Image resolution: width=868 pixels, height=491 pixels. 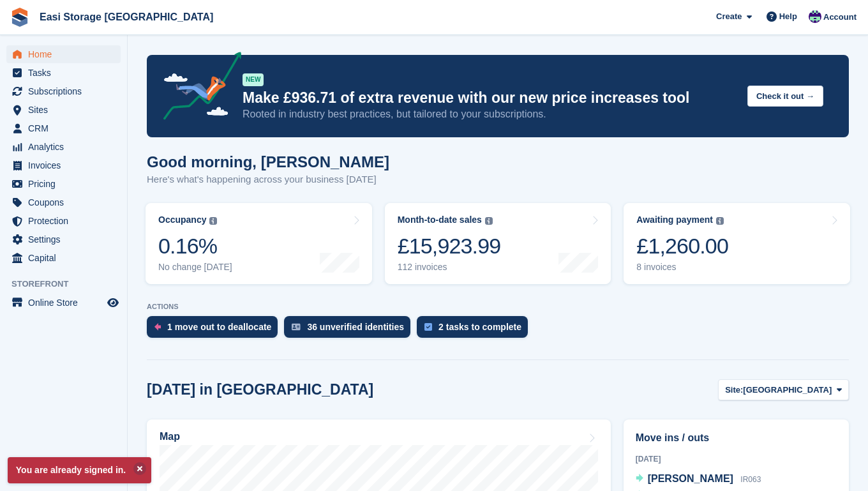 What do you see at coordinates (734, 390) in the screenshot?
I see `span: Site:` at bounding box center [734, 390].